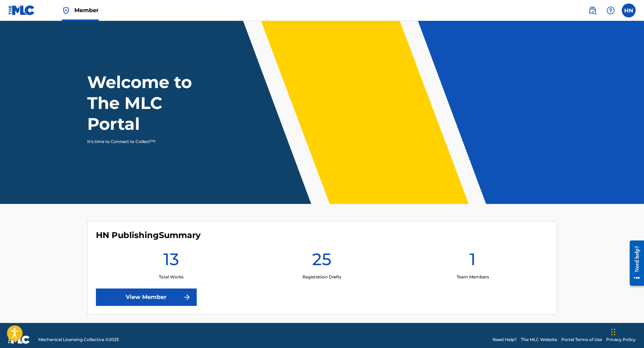 This screenshot has height=348, width=644. Describe the element at coordinates (171, 262) in the screenshot. I see `h1: 13` at that location.